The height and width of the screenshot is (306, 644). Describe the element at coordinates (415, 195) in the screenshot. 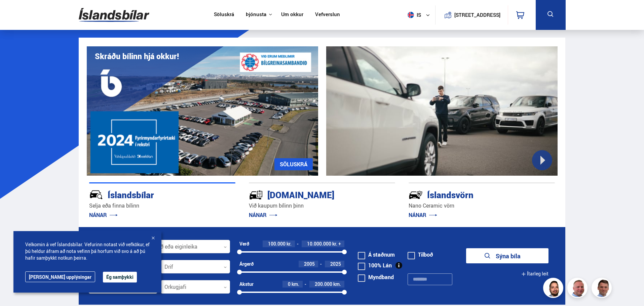

I see `img: -Svtn6bYgwAsiwNX.svg` at that location.